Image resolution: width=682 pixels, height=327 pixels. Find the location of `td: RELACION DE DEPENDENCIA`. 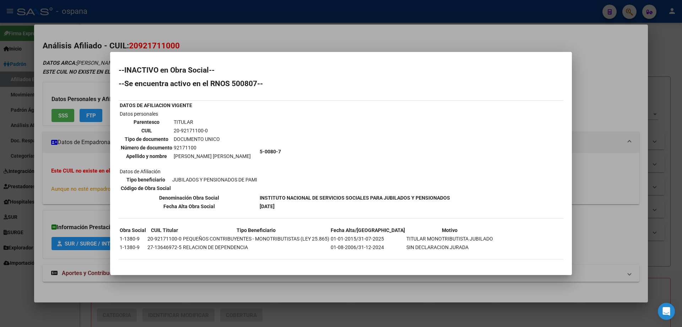

td: RELACION DE DEPENDENCIA is located at coordinates (256, 247).